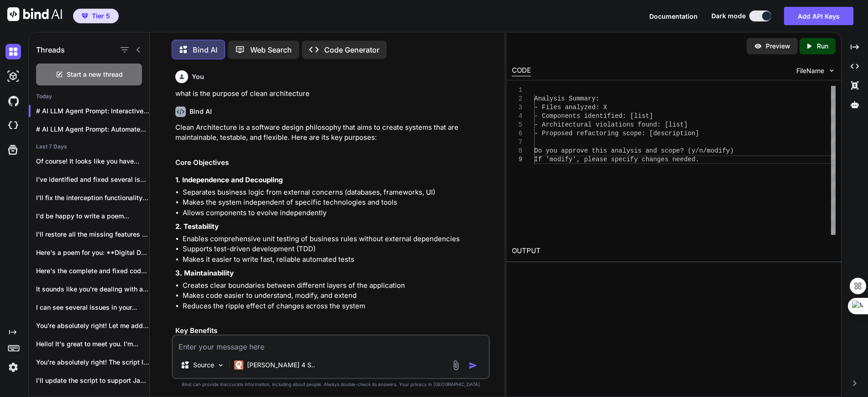  What do you see at coordinates (522, 70) in the screenshot?
I see `div: CODE` at bounding box center [522, 70].